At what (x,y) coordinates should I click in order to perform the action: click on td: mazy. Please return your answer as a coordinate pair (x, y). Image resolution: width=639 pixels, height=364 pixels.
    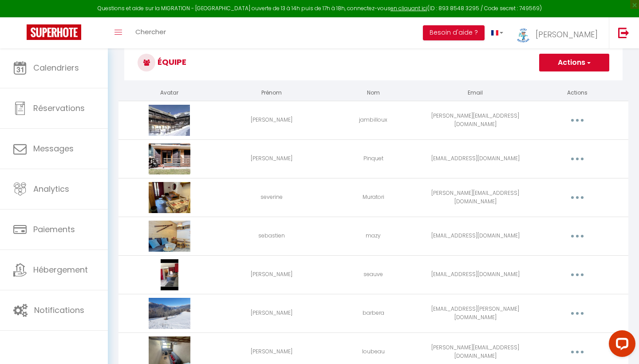
    Looking at the image, I should click on (374, 235).